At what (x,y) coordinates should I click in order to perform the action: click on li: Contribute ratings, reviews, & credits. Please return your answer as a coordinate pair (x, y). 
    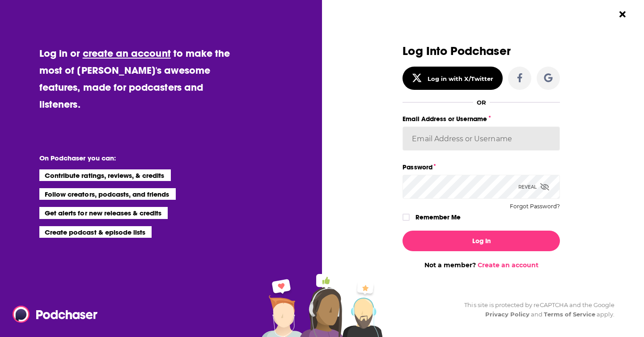
    Looking at the image, I should click on (105, 175).